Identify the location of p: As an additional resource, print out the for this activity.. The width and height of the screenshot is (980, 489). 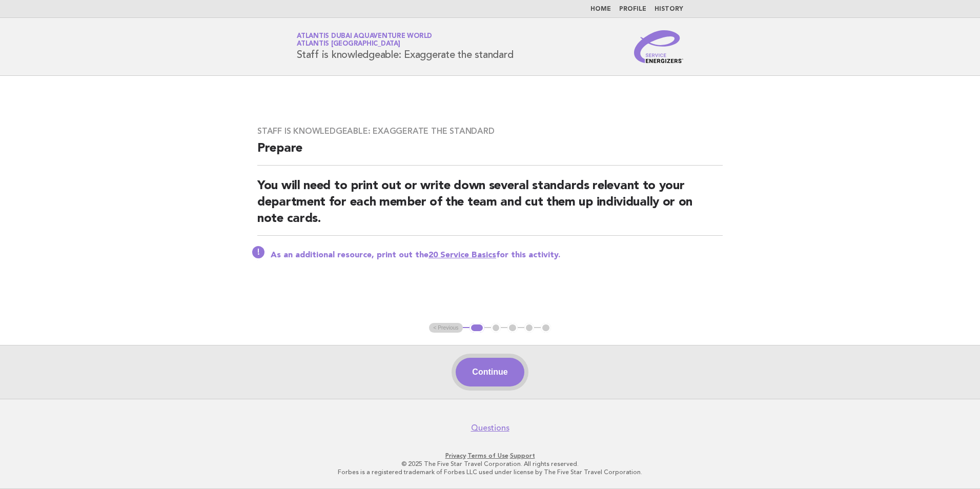
(497, 255).